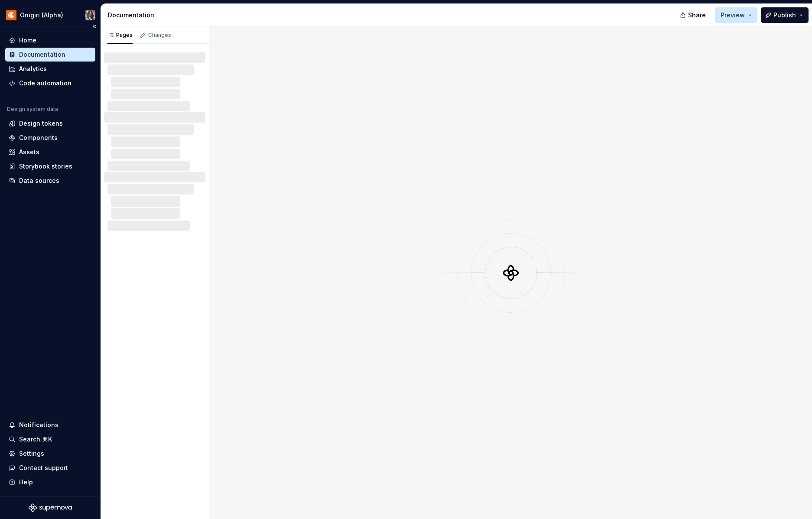  Describe the element at coordinates (51, 55) in the screenshot. I see `a: Documentation` at that location.